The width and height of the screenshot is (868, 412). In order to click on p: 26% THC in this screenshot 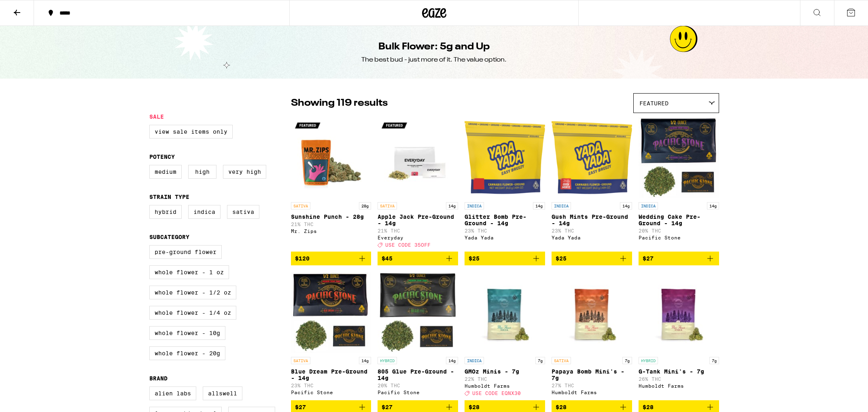, I will do `click(679, 379)`.